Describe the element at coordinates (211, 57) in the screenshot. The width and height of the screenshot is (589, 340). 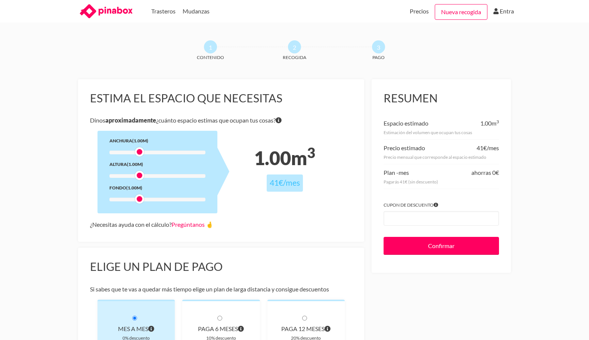
I see `span: Contenido` at that location.